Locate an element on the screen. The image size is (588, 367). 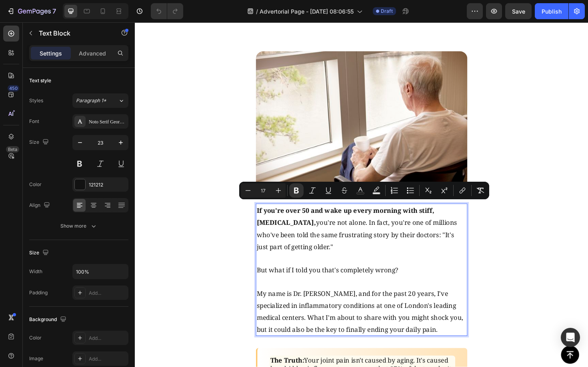
button: Paragraph 1* is located at coordinates (100, 101).